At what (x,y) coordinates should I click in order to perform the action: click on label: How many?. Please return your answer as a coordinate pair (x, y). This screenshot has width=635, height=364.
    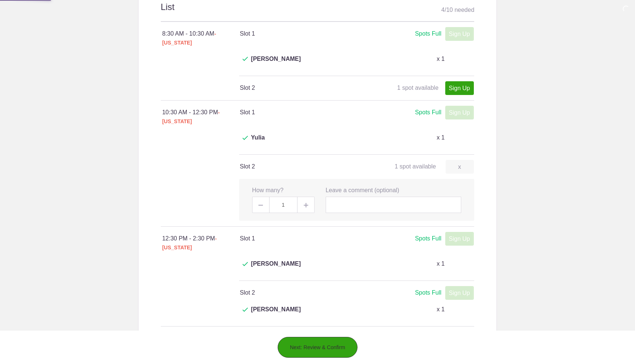
    Looking at the image, I should click on (268, 190).